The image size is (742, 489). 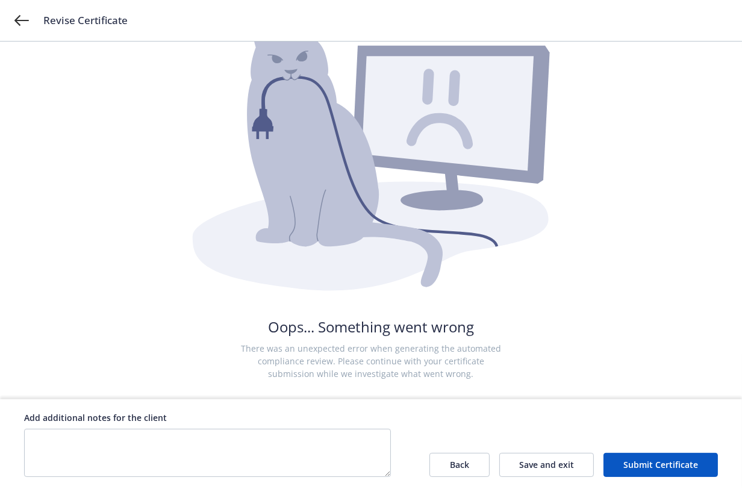 What do you see at coordinates (460, 465) in the screenshot?
I see `button: Back` at bounding box center [460, 465].